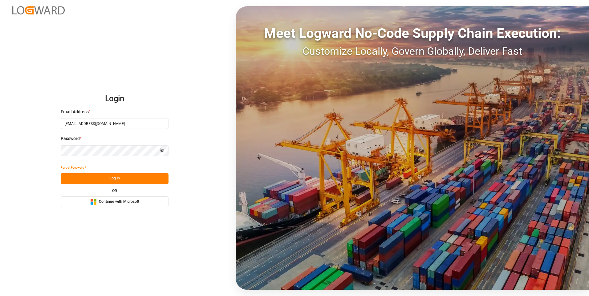 The width and height of the screenshot is (589, 296). What do you see at coordinates (115, 191) in the screenshot?
I see `small: OR` at bounding box center [115, 191].